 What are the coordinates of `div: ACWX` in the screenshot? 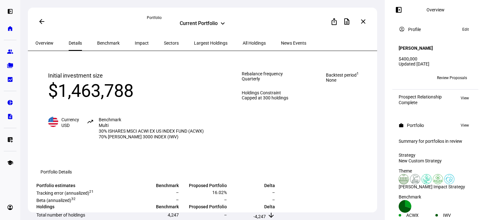 It's located at (421, 215).